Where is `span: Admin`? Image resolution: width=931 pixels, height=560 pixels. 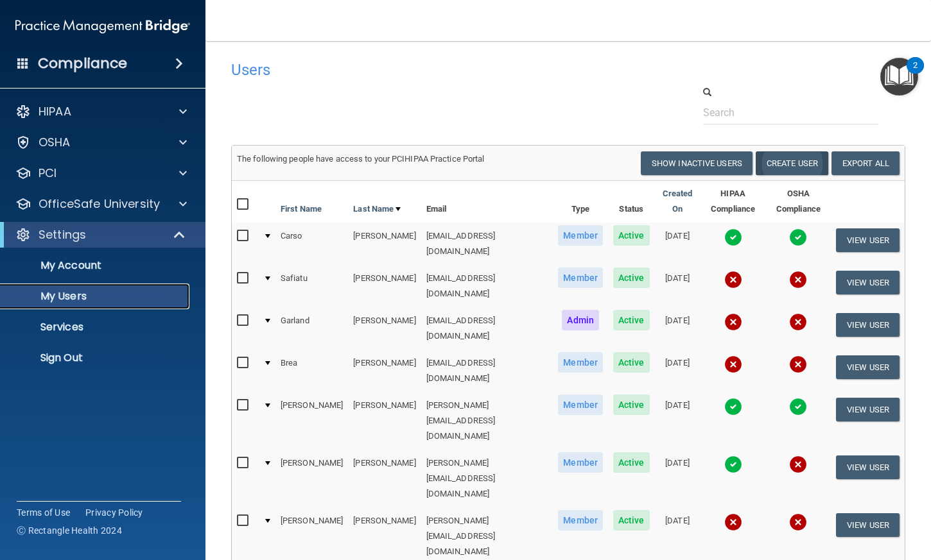 span: Admin is located at coordinates (580, 320).